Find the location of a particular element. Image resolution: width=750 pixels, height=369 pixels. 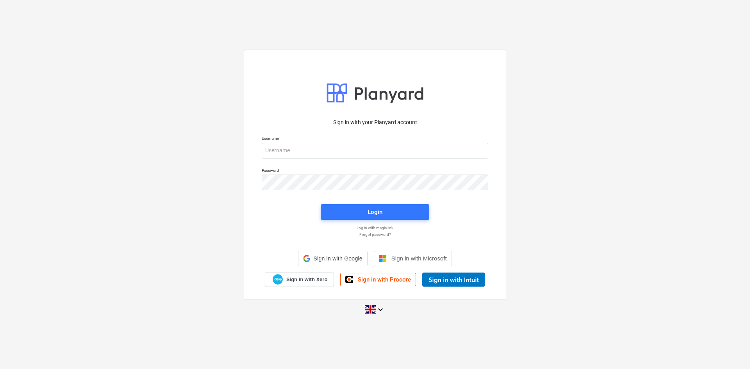

a: Forgot password? is located at coordinates (375, 234).